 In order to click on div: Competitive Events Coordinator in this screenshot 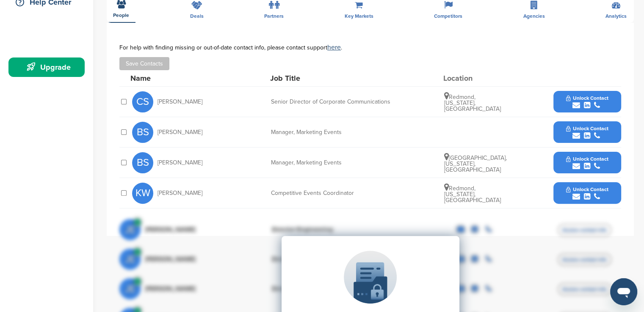, I will do `click(334, 193)`.